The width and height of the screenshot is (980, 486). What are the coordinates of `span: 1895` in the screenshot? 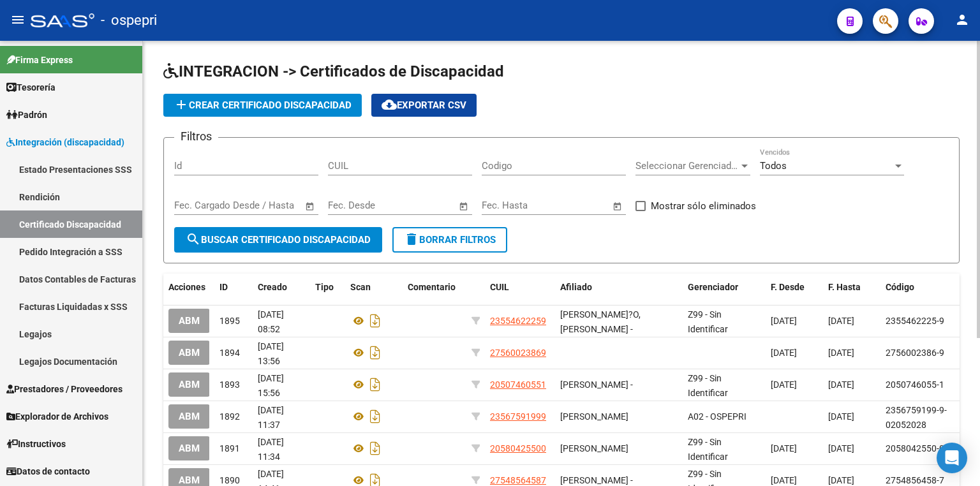 It's located at (230, 320).